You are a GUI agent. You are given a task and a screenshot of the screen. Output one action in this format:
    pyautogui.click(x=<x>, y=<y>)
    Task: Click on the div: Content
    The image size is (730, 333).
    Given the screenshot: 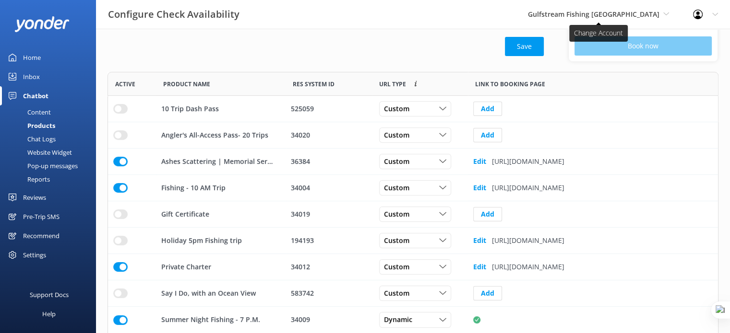 What is the action you would take?
    pyautogui.click(x=28, y=112)
    